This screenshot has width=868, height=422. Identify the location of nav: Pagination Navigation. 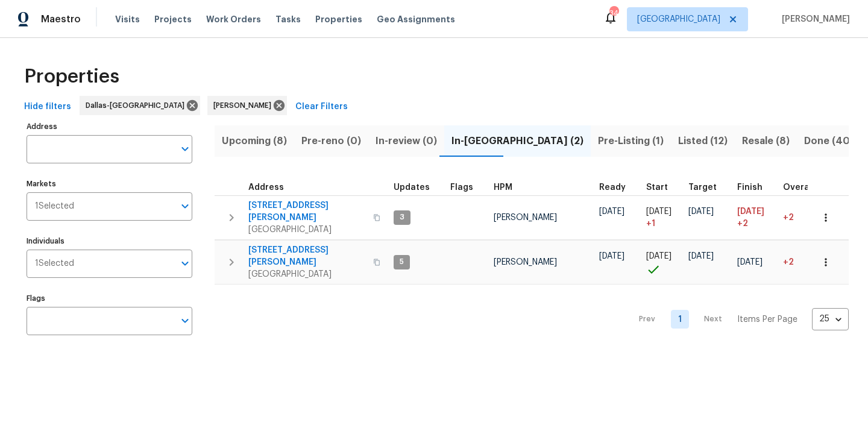
(738, 320).